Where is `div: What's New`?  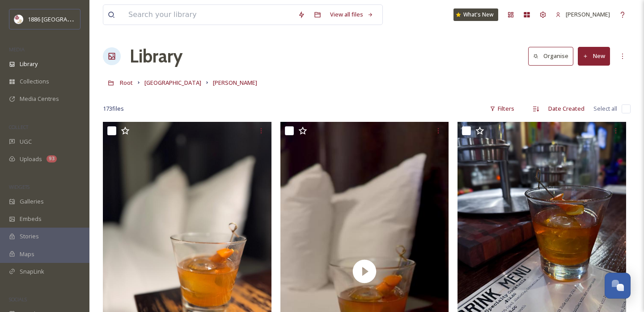 div: What's New is located at coordinates (476, 15).